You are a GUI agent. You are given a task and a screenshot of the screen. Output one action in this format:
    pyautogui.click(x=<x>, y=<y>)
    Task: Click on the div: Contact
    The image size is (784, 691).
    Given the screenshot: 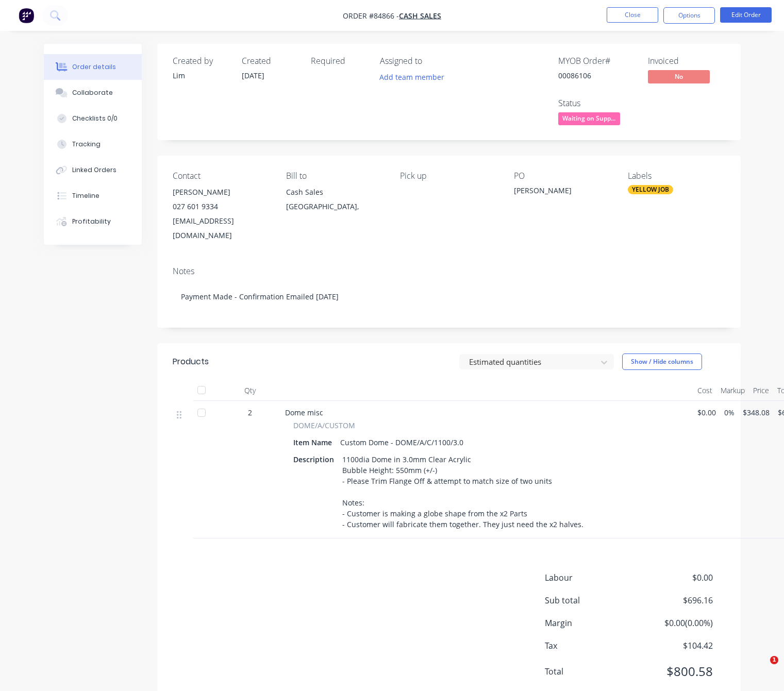 What is the action you would take?
    pyautogui.click(x=221, y=175)
    